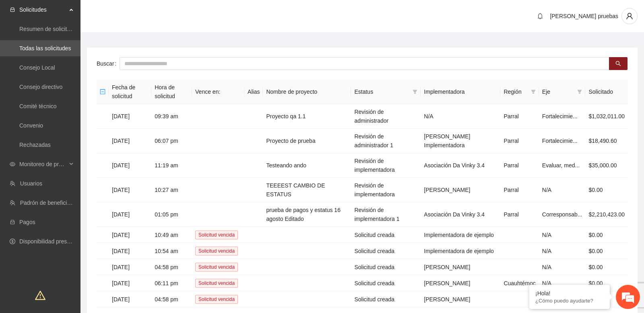 The image size is (644, 313). I want to click on td: Implementadora de ejemplo, so click(461, 235).